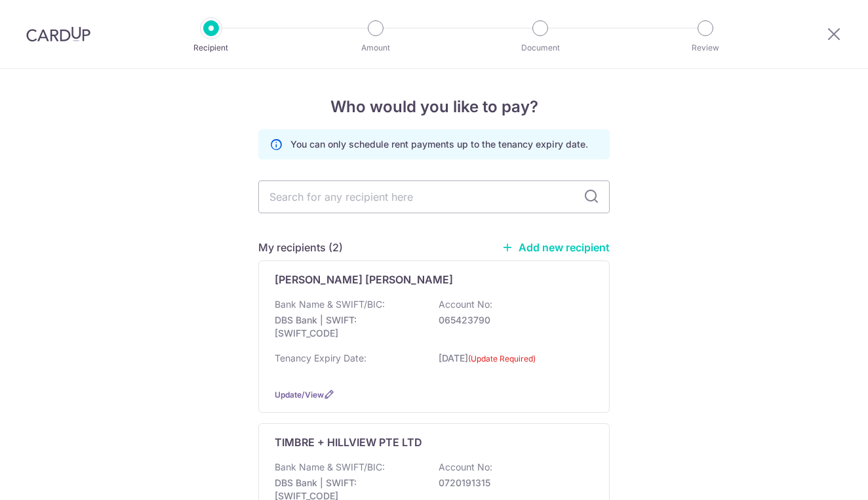 Image resolution: width=868 pixels, height=500 pixels. I want to click on p: Review, so click(705, 48).